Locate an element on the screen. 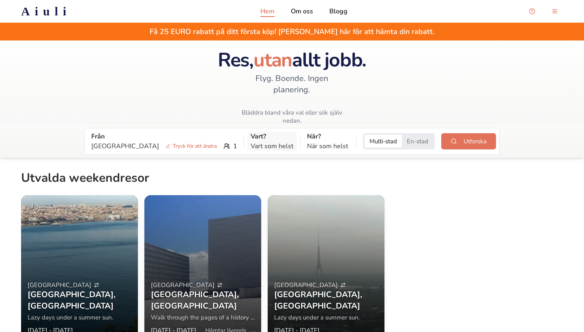 This screenshot has width=584, height=332. span: Flyg. Boende. Ingen planering. is located at coordinates (292, 84).